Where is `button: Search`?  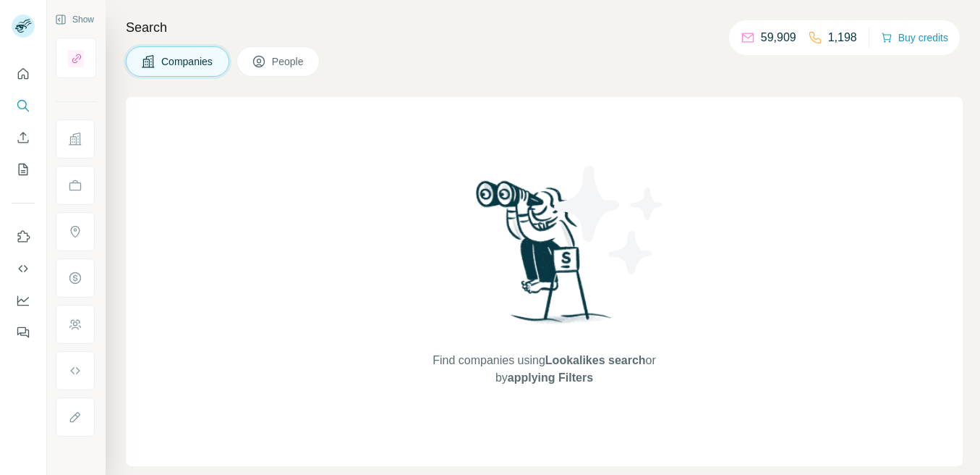 button: Search is located at coordinates (23, 106).